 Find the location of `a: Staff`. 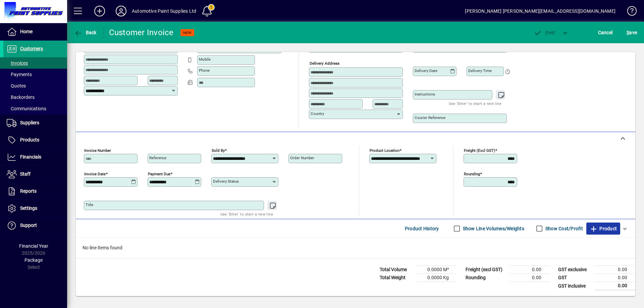

a: Staff is located at coordinates (35, 174).